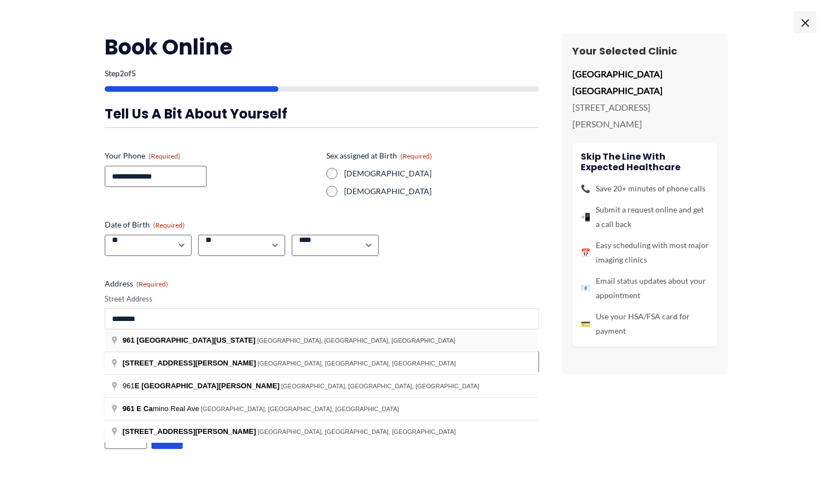 Image resolution: width=833 pixels, height=504 pixels. What do you see at coordinates (321, 114) in the screenshot?
I see `h3: Tell us a bit about yourself` at bounding box center [321, 114].